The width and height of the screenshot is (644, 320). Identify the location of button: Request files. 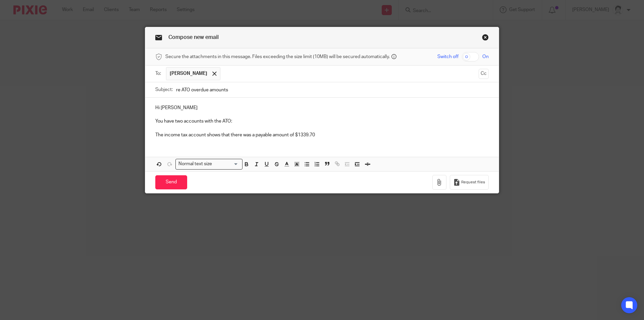
(469, 182).